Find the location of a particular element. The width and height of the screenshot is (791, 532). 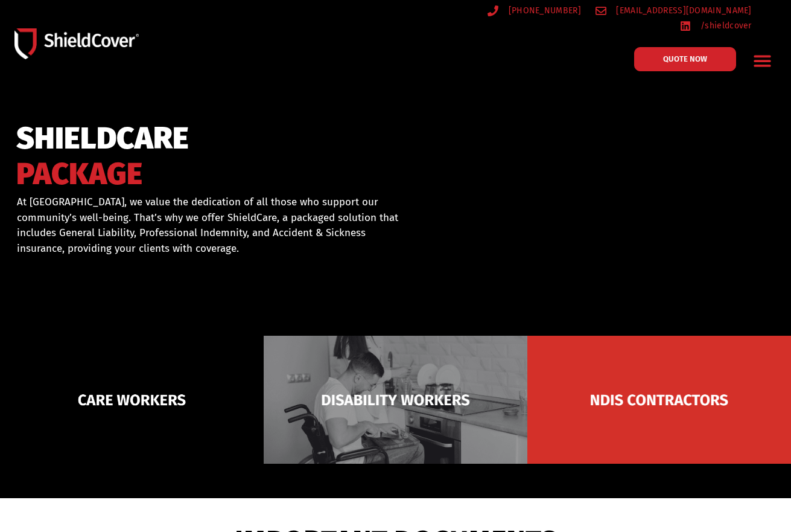

span: SHIELDCARE is located at coordinates (103, 138).